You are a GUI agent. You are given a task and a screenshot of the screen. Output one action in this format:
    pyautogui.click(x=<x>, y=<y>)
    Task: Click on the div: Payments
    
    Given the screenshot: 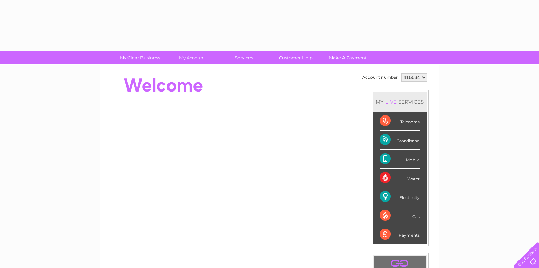 What is the action you would take?
    pyautogui.click(x=400, y=234)
    